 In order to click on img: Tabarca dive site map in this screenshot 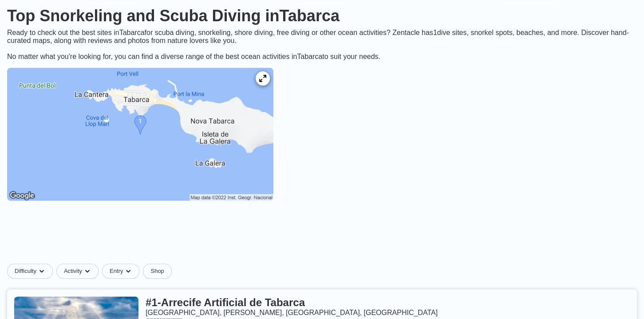, I will do `click(140, 134)`.